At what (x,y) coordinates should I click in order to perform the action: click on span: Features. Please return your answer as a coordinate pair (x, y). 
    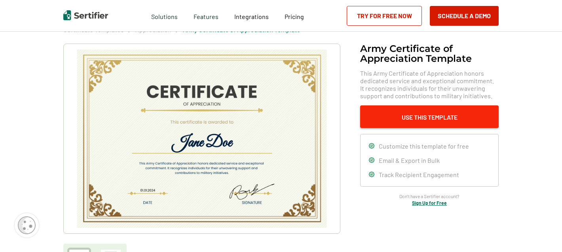
    Looking at the image, I should click on (206, 15).